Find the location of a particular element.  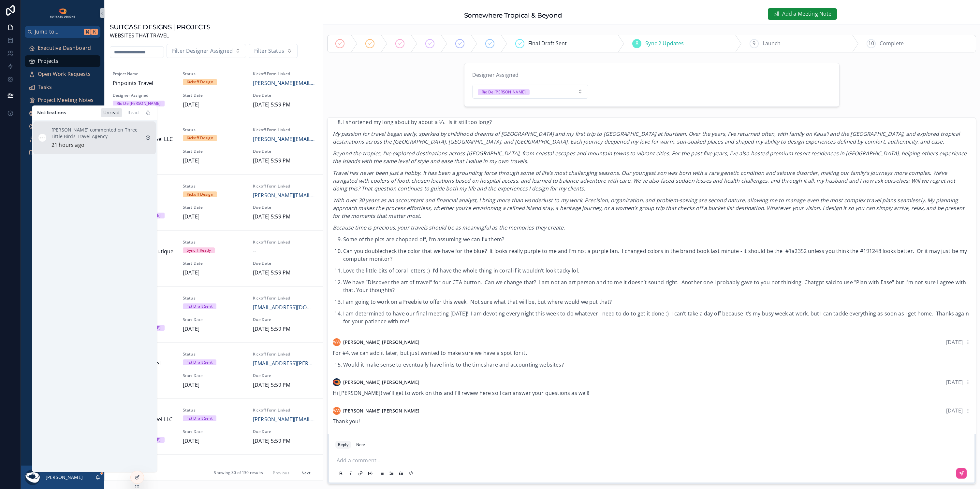

li: Would it make sense to eventually have links to the timeshare and accounting websites? is located at coordinates (656, 365).